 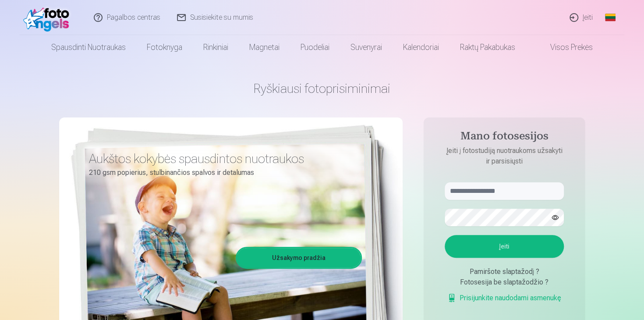 I want to click on a: Fotoknyga, so click(x=164, y=47).